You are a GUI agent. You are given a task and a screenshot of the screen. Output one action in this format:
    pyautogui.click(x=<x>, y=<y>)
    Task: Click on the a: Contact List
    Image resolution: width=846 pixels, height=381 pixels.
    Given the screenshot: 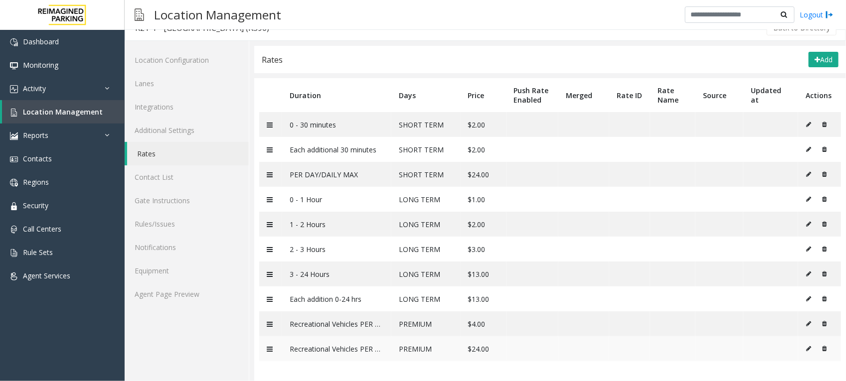 What is the action you would take?
    pyautogui.click(x=186, y=177)
    